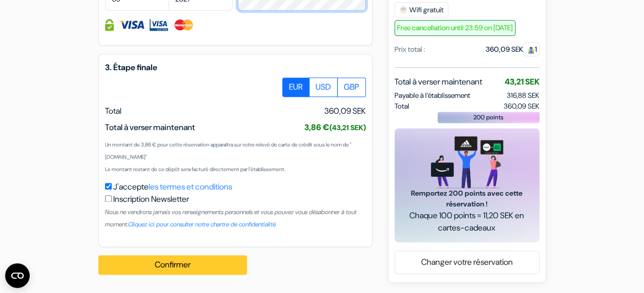 The image size is (644, 293). I want to click on small: Le montant restant de ce dépôt sera facturé directement par l'établissement., so click(195, 169).